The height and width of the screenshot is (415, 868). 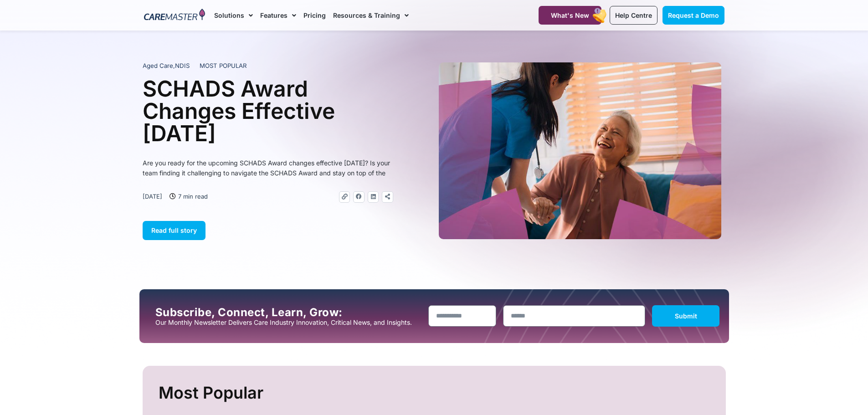 I want to click on span: Help Centre, so click(x=633, y=15).